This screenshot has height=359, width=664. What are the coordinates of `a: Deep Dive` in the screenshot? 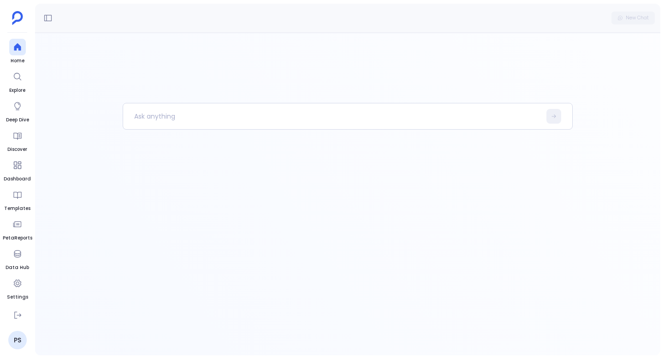 It's located at (18, 111).